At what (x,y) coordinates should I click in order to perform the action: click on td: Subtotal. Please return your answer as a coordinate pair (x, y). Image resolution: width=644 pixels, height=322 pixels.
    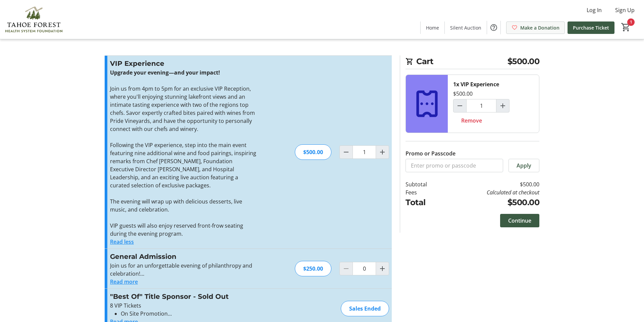
    Looking at the image, I should click on (425, 184).